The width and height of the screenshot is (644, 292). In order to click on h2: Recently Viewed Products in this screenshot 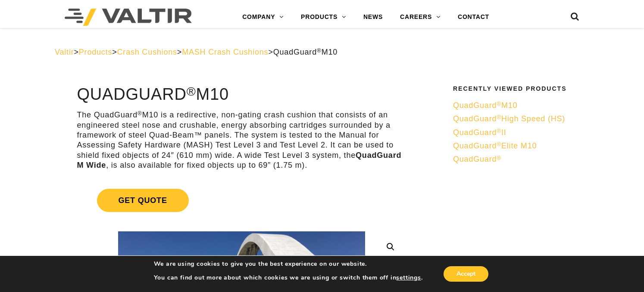, I will do `click(518, 88)`.